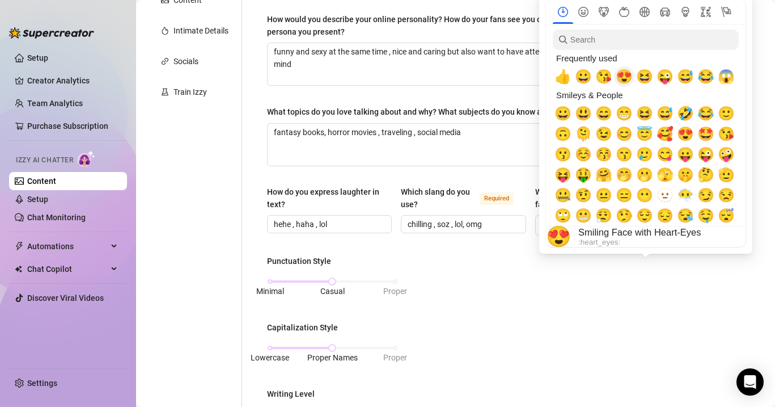 Image resolution: width=775 pixels, height=407 pixels. What do you see at coordinates (598, 198) in the screenshot?
I see `label: What are your favorite emojis?` at bounding box center [598, 198].